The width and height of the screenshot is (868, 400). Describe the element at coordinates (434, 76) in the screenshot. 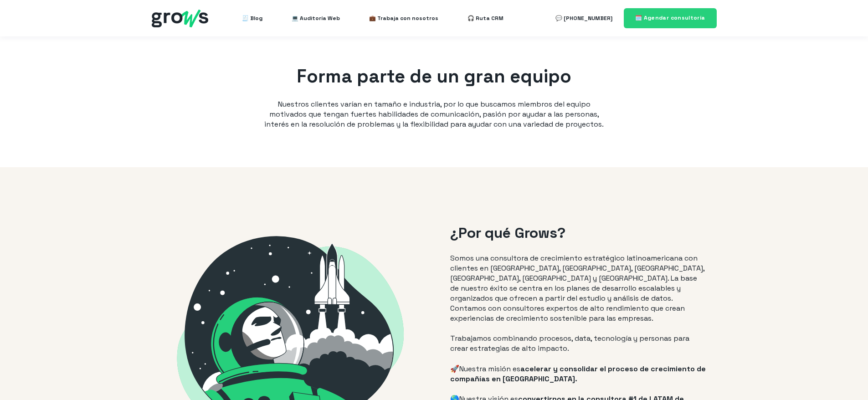

I see `h1: Forma parte de un gran equipo` at that location.